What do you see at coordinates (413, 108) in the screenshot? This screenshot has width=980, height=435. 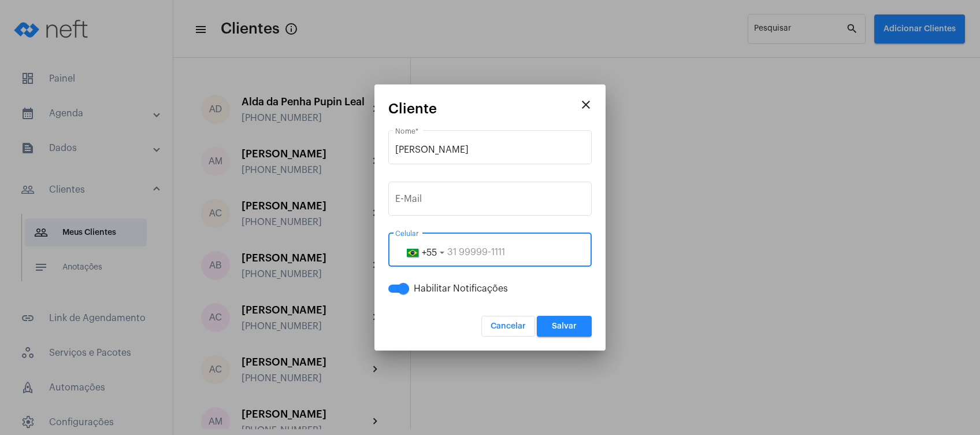 I see `span: Cliente` at bounding box center [413, 108].